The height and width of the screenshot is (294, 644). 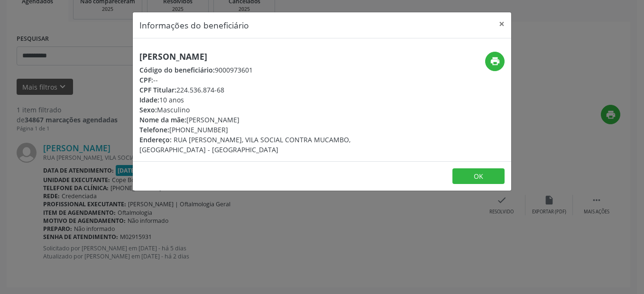 I want to click on span: Código do beneficiário:, so click(x=177, y=70).